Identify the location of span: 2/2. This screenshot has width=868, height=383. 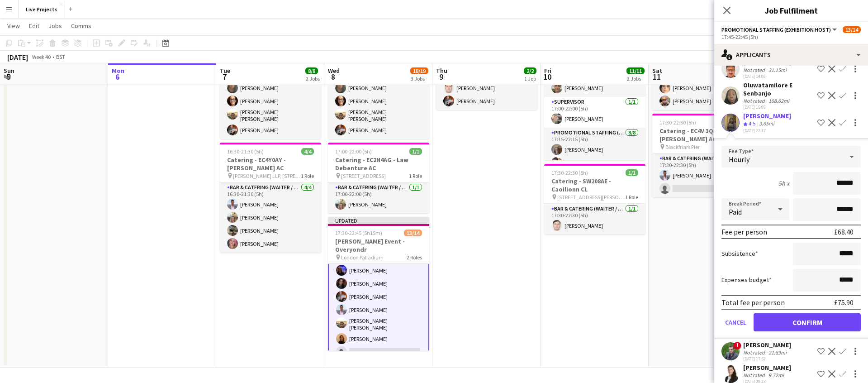
(530, 71).